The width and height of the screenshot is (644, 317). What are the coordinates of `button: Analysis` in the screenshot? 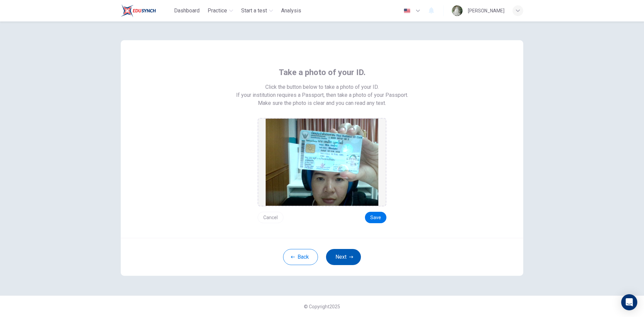 It's located at (291, 11).